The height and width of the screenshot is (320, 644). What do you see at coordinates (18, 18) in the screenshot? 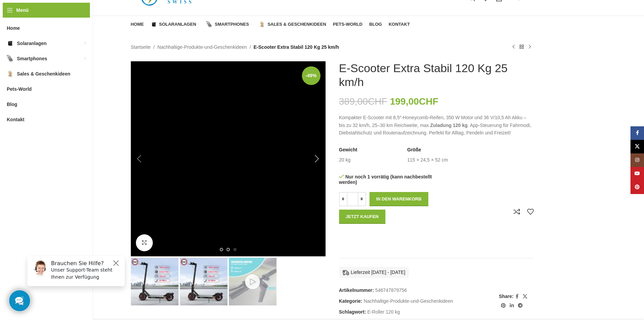
I see `img: Customer service` at bounding box center [18, 18].